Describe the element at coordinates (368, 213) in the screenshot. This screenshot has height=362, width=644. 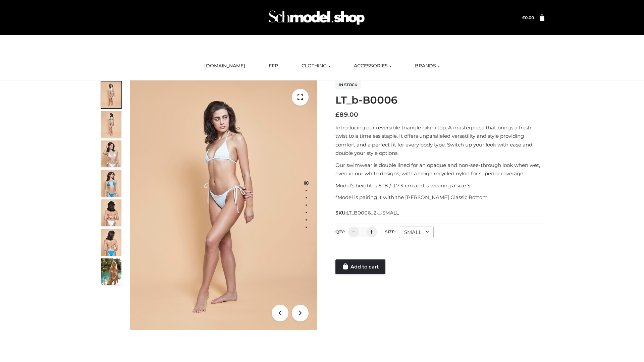
I see `span: SKU:` at that location.